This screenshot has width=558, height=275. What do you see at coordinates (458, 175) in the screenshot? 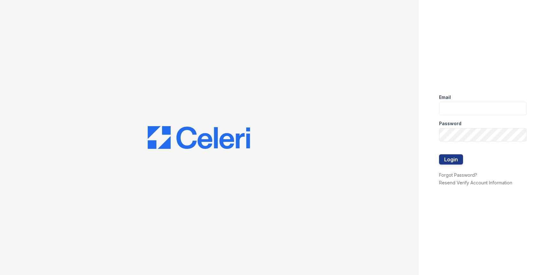
I see `a: Forgot Password?` at bounding box center [458, 175].